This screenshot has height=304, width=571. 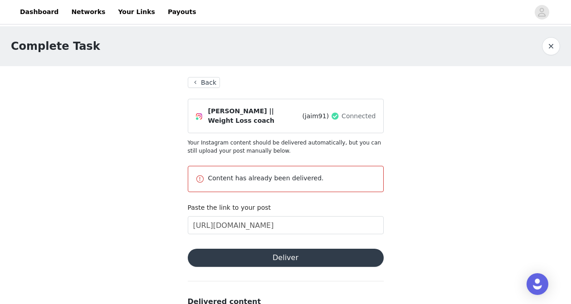 What do you see at coordinates (229, 208) in the screenshot?
I see `label: Paste the link to your post` at bounding box center [229, 208].